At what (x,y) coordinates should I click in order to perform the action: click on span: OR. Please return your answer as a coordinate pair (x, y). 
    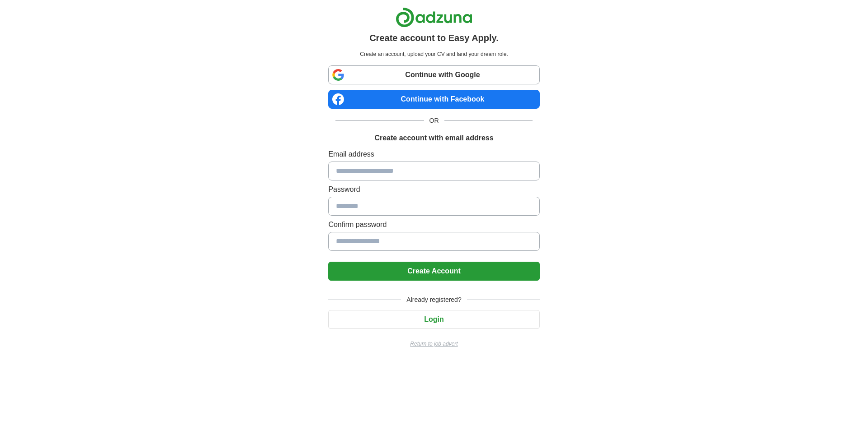
    Looking at the image, I should click on (434, 121).